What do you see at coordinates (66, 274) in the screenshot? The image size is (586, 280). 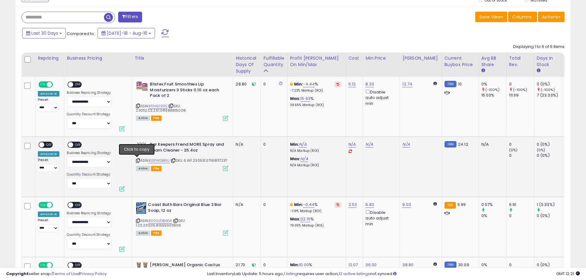 I see `a: Terms of Use` at bounding box center [66, 274].